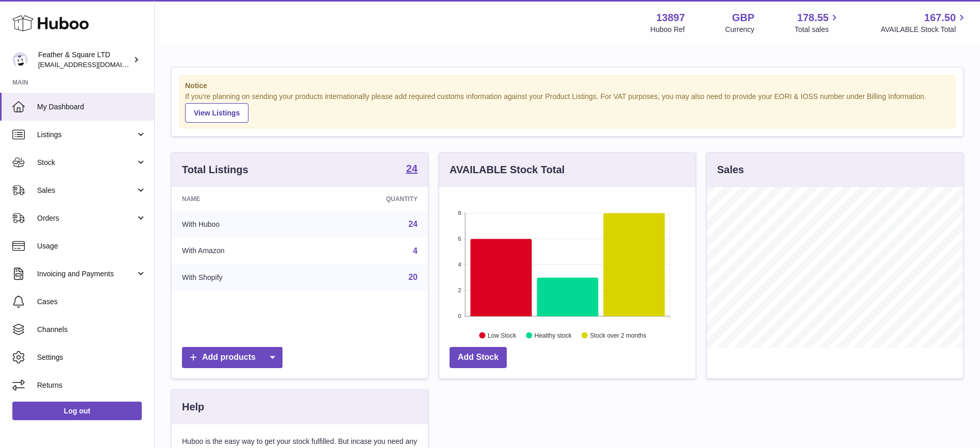 The image size is (980, 448). Describe the element at coordinates (20, 60) in the screenshot. I see `img: feathernsquare@gmail.com` at that location.